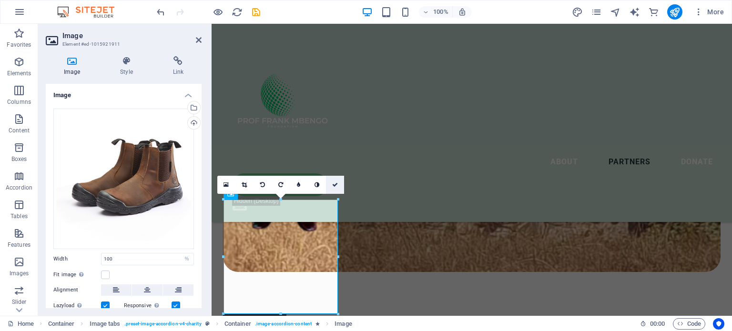 Image resolution: width=732 pixels, height=331 pixels. I want to click on button: undo, so click(161, 12).